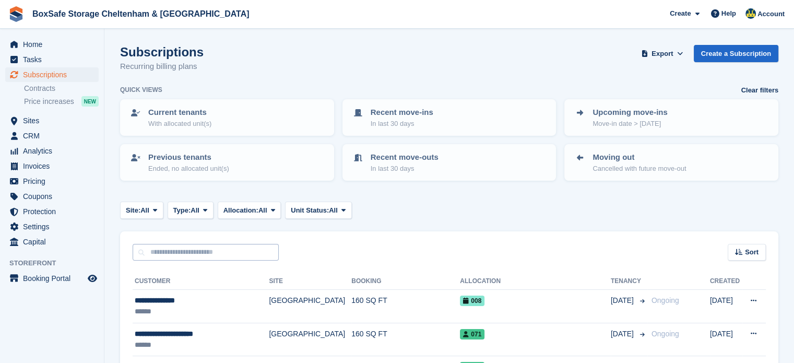 This screenshot has width=794, height=363. I want to click on span: Account, so click(771, 14).